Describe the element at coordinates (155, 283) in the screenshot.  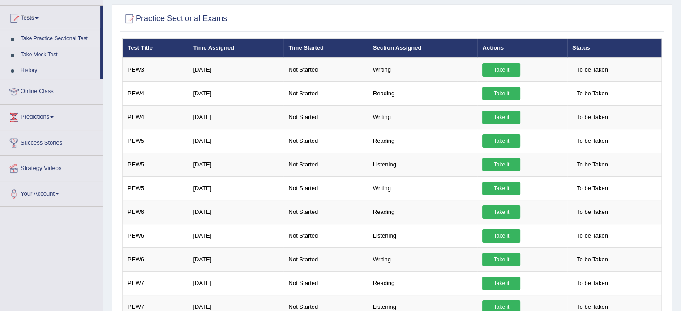
I see `td: PEW7` at that location.